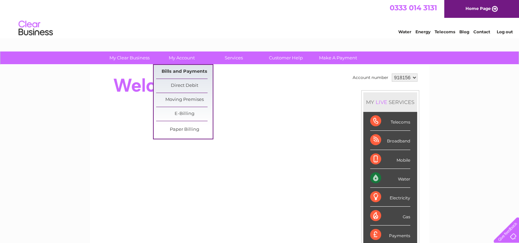 The image size is (519, 243). I want to click on div: LIVE, so click(381, 102).